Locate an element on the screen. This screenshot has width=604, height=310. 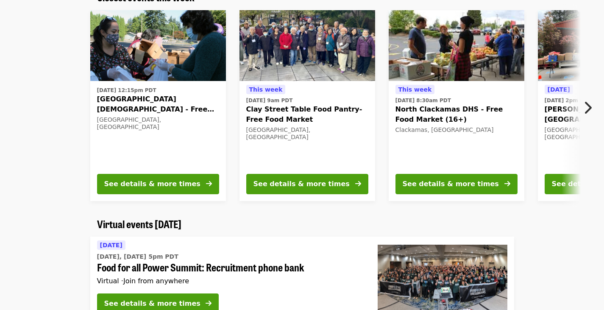
img: Beaverton First United Methodist Church - Free Food Market (16+) organized by Oregon Food Bank is located at coordinates (158, 46).